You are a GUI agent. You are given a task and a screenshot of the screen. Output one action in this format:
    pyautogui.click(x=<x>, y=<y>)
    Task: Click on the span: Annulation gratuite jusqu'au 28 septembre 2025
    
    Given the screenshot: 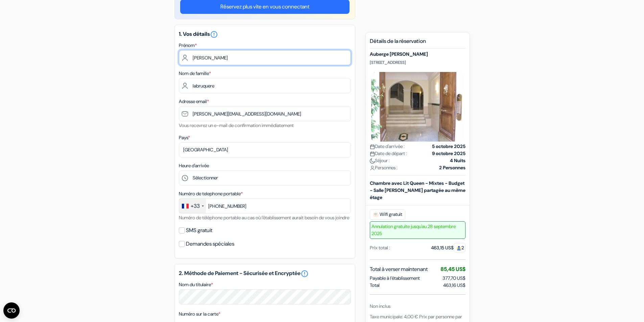 What is the action you would take?
    pyautogui.click(x=418, y=230)
    